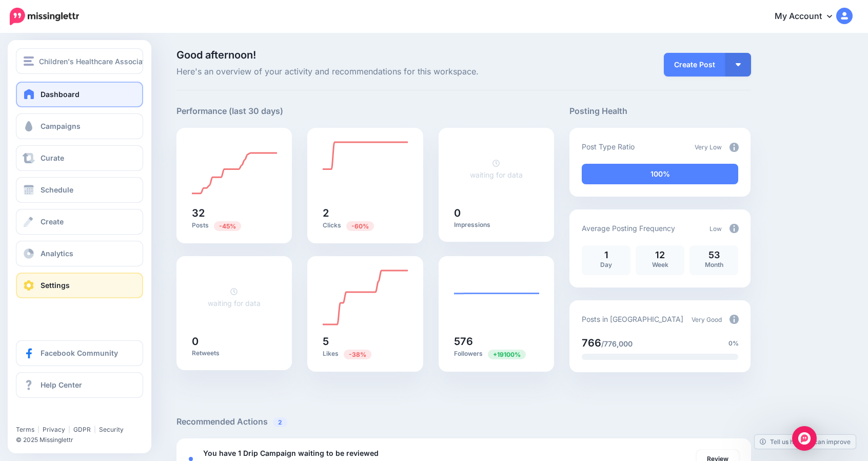  Describe the element at coordinates (464, 422) in the screenshot. I see `h5: Recommended Actions` at that location.